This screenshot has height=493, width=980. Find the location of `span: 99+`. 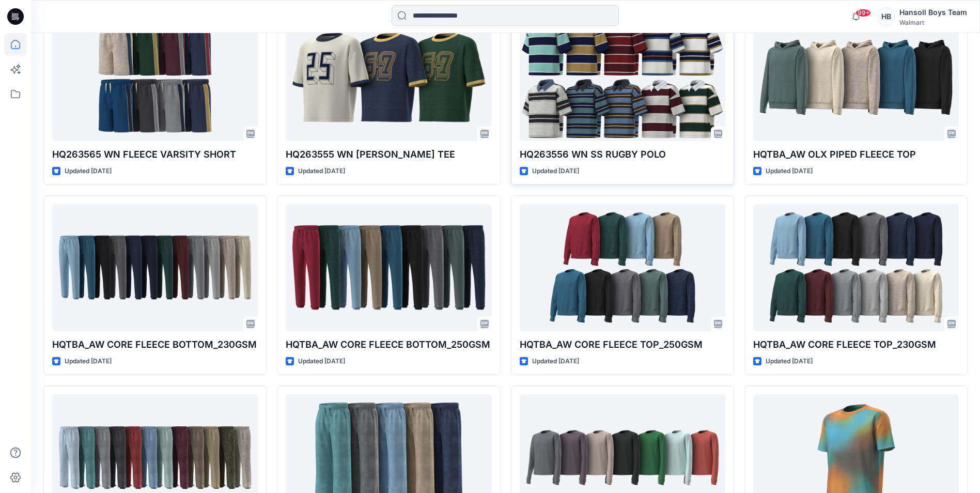

span: 99+ is located at coordinates (863, 13).